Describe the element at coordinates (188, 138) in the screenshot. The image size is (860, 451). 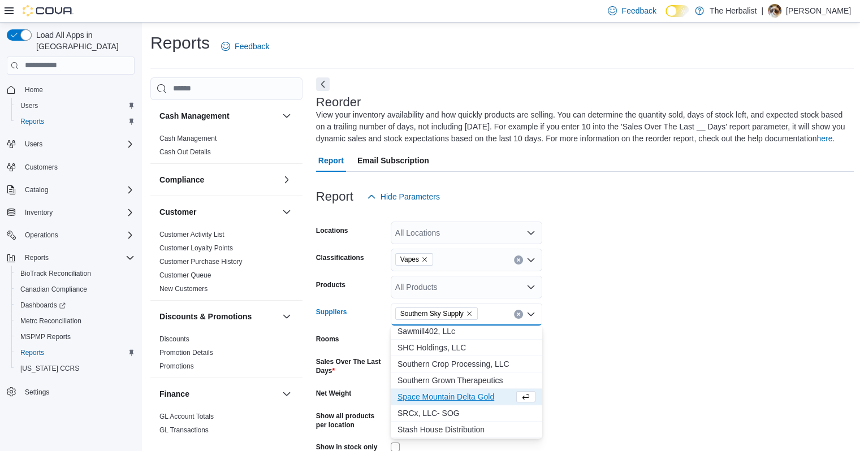
I see `span: Cash Management` at that location.